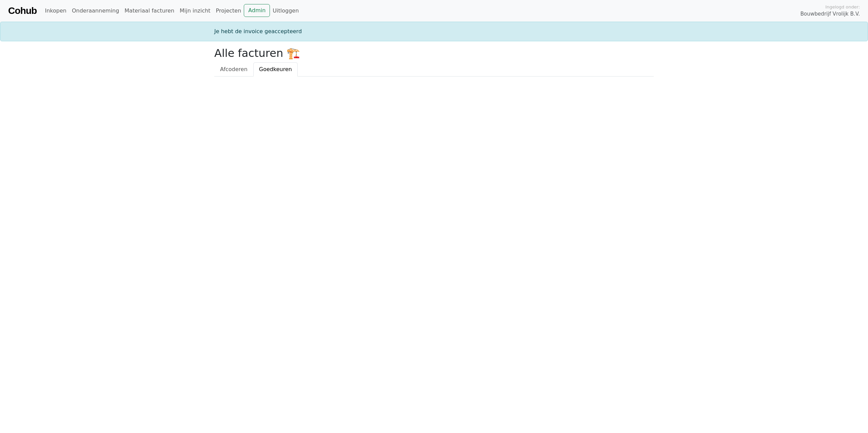  Describe the element at coordinates (257, 11) in the screenshot. I see `a: Admin` at that location.